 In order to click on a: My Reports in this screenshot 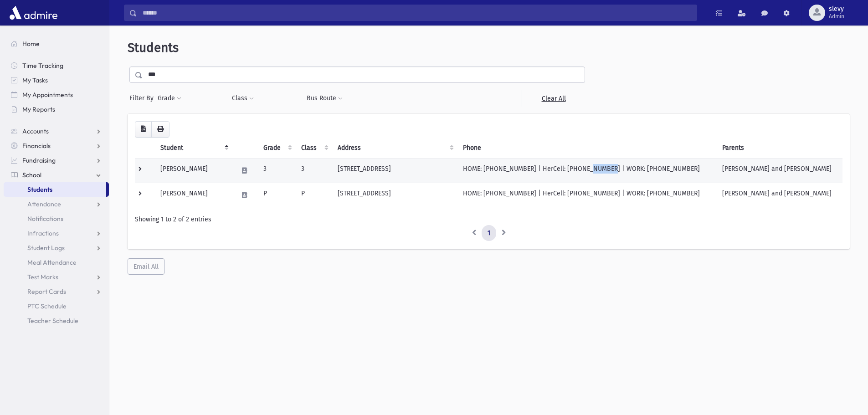, I will do `click(56, 109)`.